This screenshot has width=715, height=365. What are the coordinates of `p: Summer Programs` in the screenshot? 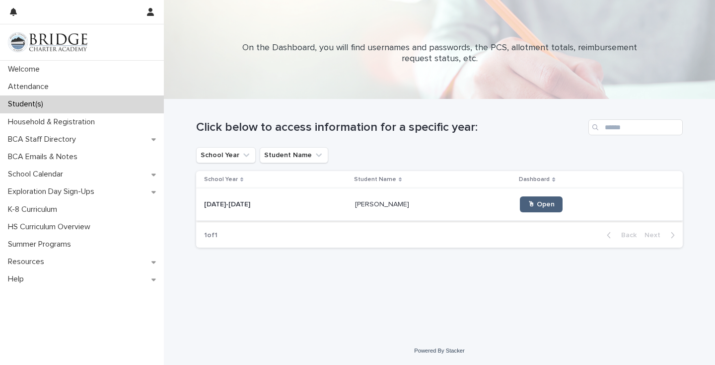 It's located at (41, 244).